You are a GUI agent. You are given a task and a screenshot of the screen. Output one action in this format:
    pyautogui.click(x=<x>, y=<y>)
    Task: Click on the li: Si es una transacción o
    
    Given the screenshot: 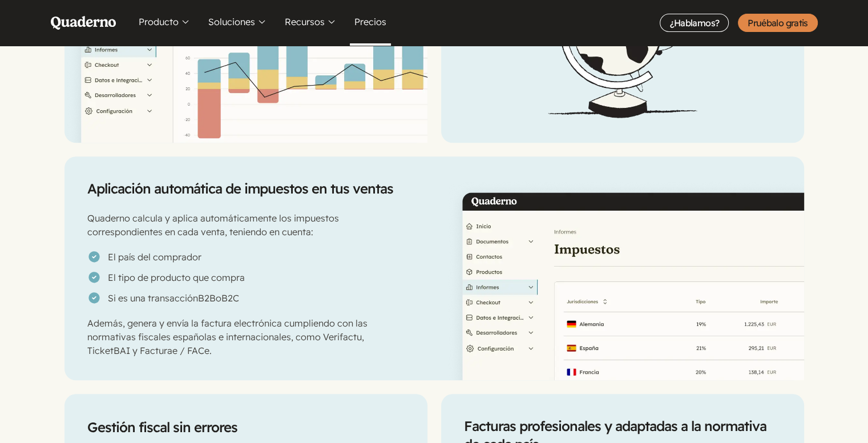 What is the action you would take?
    pyautogui.click(x=244, y=298)
    